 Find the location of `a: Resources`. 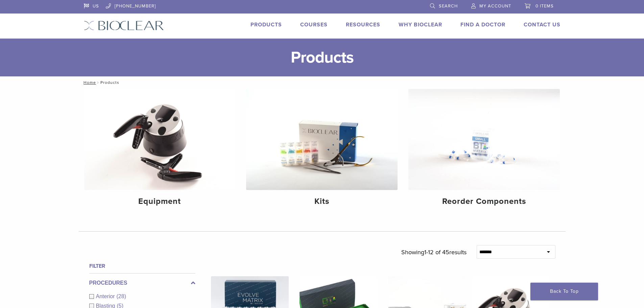

a: Resources is located at coordinates (363, 25).